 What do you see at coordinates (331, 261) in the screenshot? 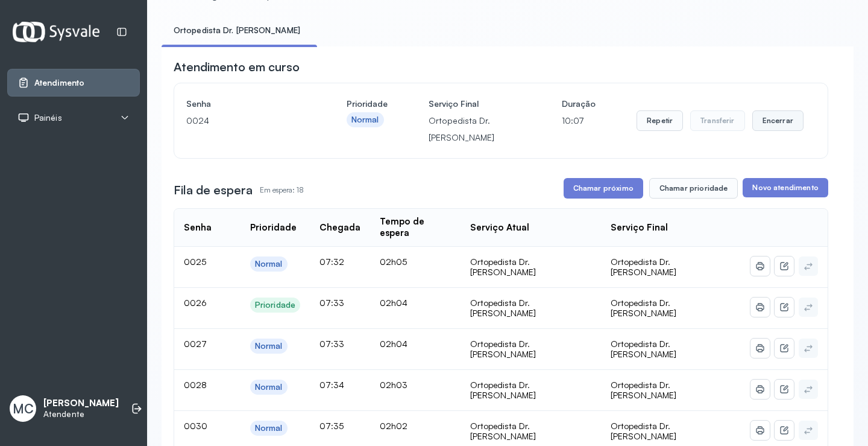
I see `span: 07:32` at bounding box center [331, 261].